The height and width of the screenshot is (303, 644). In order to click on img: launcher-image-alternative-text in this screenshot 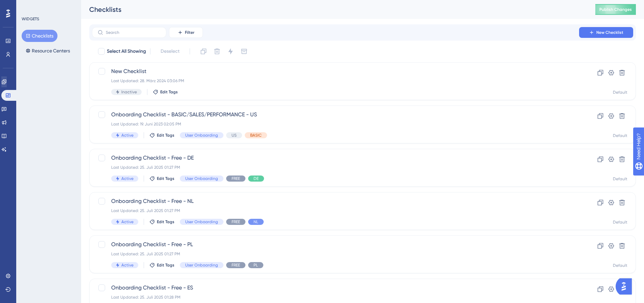, I will do `click(8, 10)`.